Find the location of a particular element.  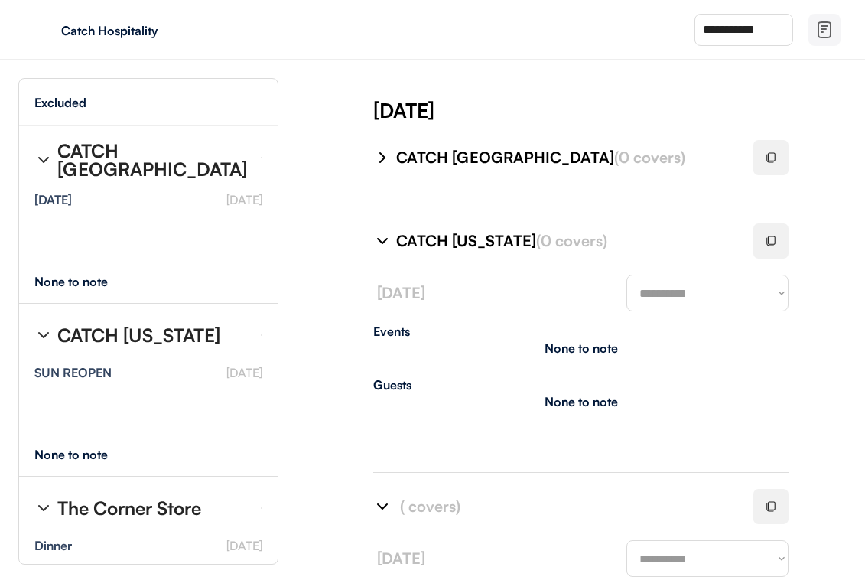

img: yH5BAEAAAAALAAAAAABAAEAAAIBRAA7 is located at coordinates (43, 30).